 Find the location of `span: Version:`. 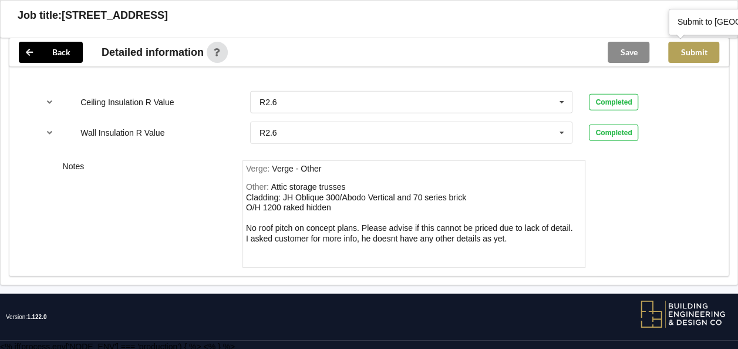

span: Version: is located at coordinates (26, 317).